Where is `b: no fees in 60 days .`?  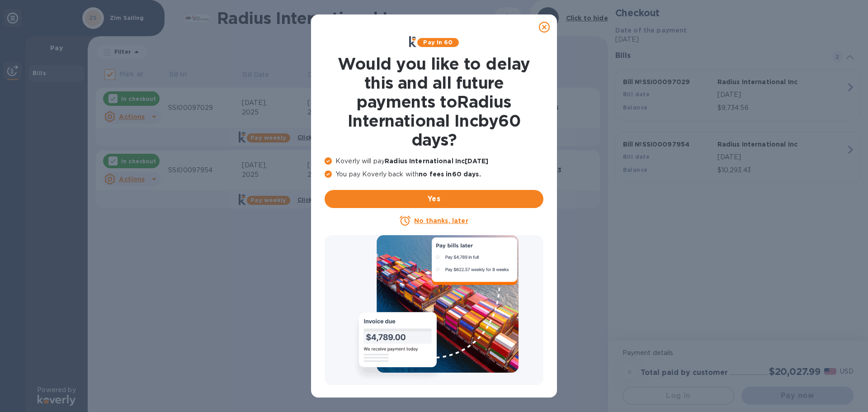 b: no fees in 60 days . is located at coordinates (450, 174).